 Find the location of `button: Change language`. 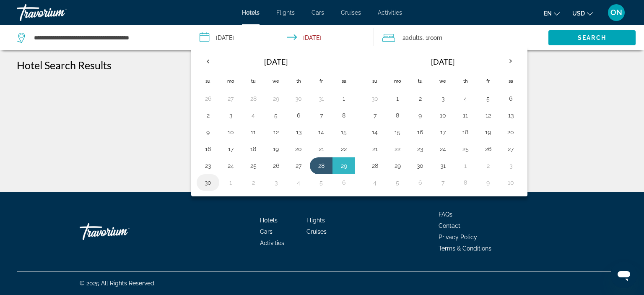

button: Change language is located at coordinates (552, 13).